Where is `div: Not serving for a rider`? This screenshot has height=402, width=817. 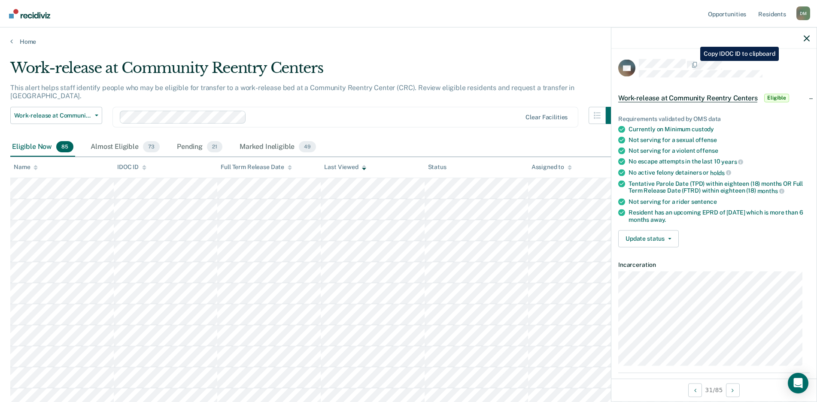 div: Not serving for a rider is located at coordinates (719, 201).